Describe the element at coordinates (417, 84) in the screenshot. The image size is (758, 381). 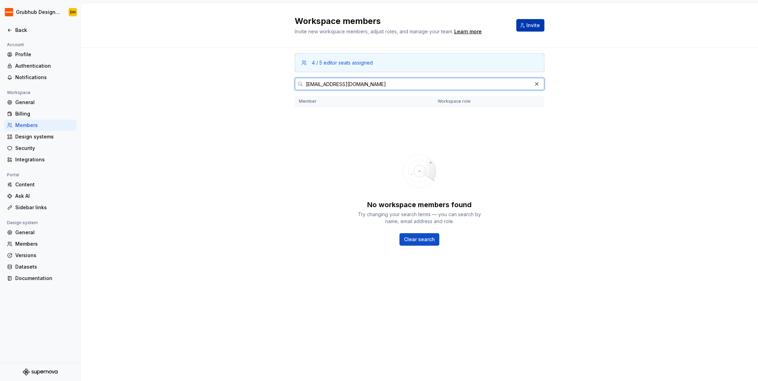
I see `input: Search in workspace members...` at that location.